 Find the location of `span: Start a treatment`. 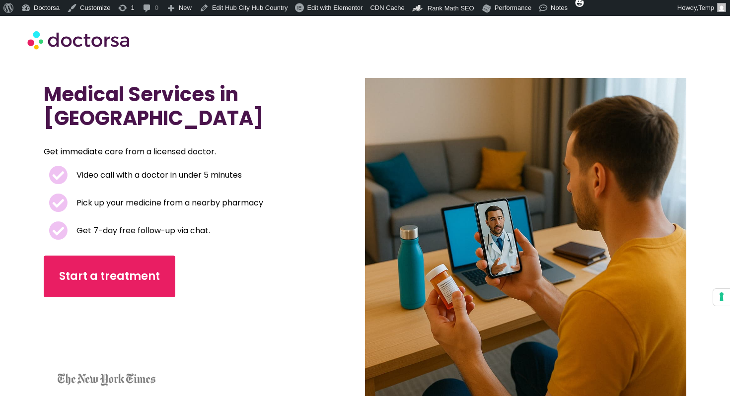

span: Start a treatment is located at coordinates (109, 277).